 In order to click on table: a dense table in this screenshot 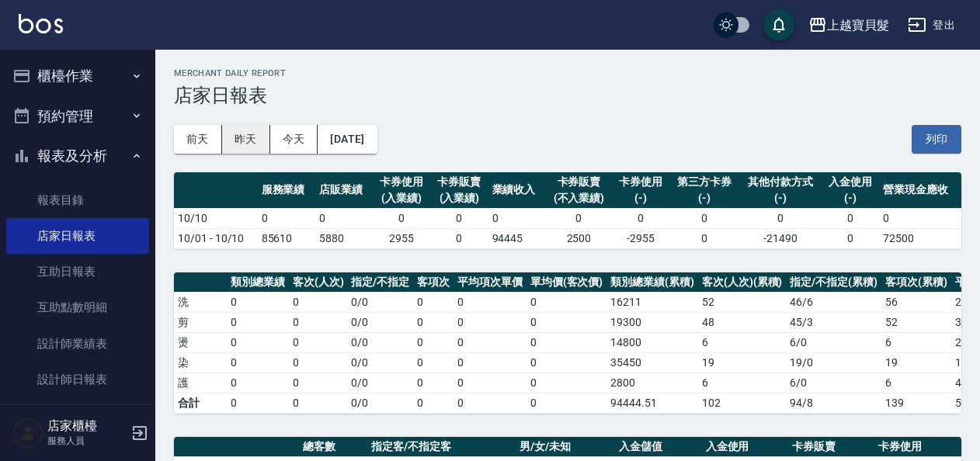, I will do `click(568, 210)`.